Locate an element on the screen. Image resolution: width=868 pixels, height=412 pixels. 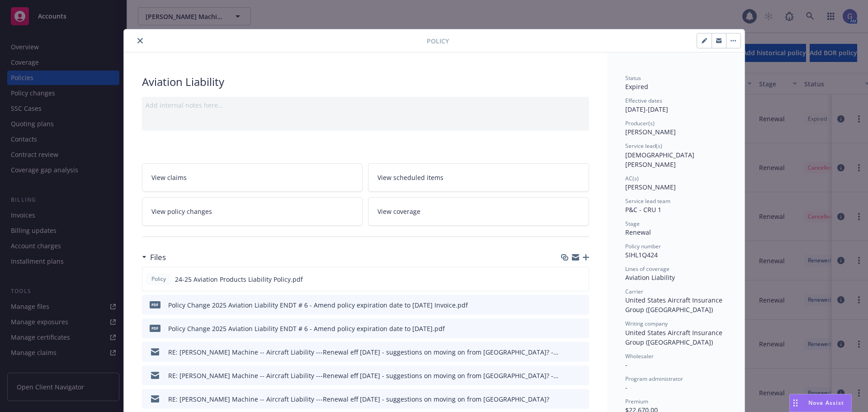
span: Lines of coverage is located at coordinates (648, 269).